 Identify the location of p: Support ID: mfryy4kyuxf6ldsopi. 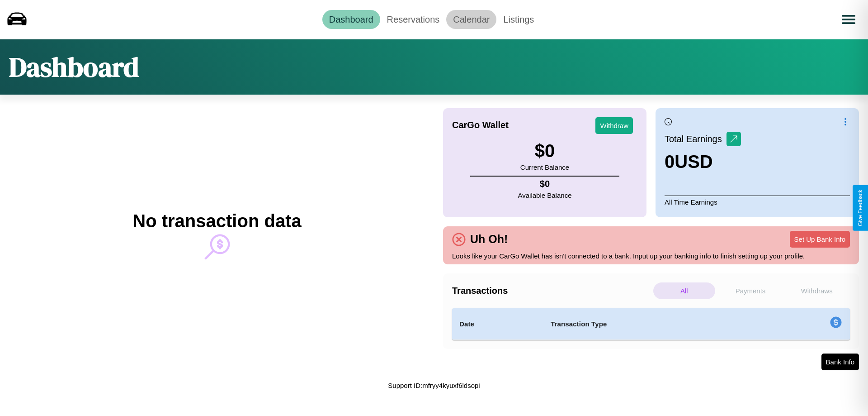
(434, 385).